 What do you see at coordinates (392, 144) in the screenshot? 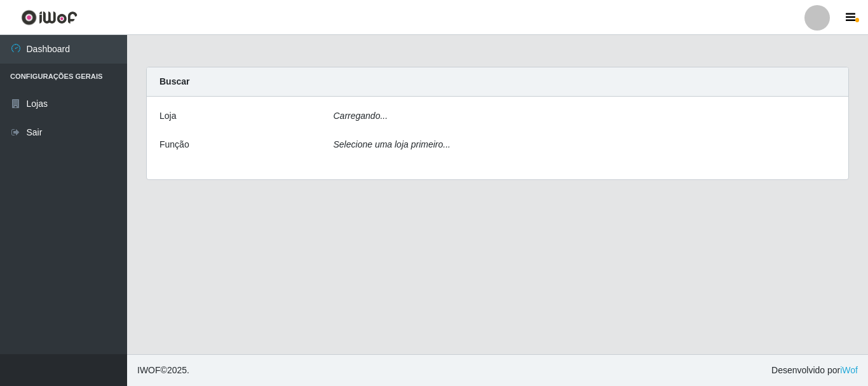
I see `i: Selecione uma loja primeiro...` at bounding box center [392, 144].